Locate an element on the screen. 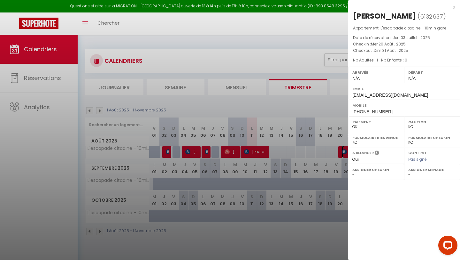 The image size is (460, 260). i: Sélectionner OUI si vous souhaiter envoyer les séquences de messages post-checkout is located at coordinates (377, 153).